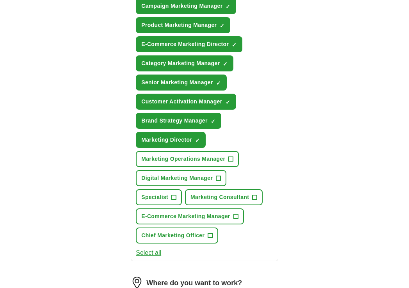 The height and width of the screenshot is (288, 409). I want to click on span: Marketing Director, so click(167, 140).